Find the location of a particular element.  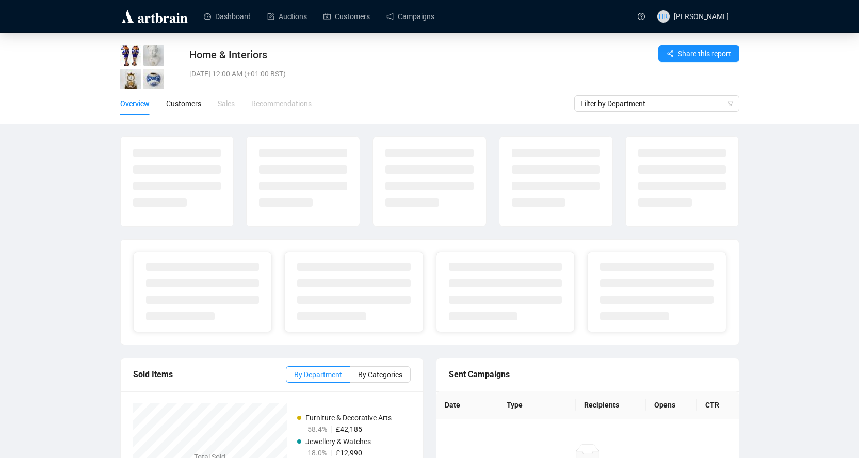

th: Opens is located at coordinates (671, 405).